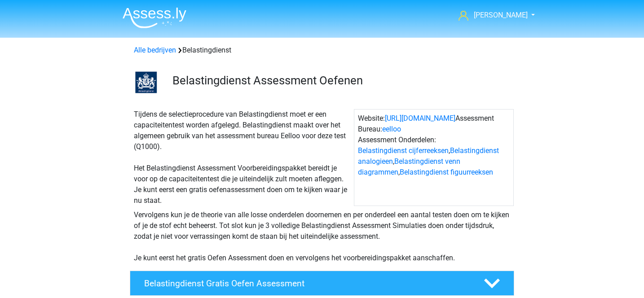 The image size is (644, 298). Describe the element at coordinates (403, 150) in the screenshot. I see `a: Belastingdienst cijferreeksen` at that location.